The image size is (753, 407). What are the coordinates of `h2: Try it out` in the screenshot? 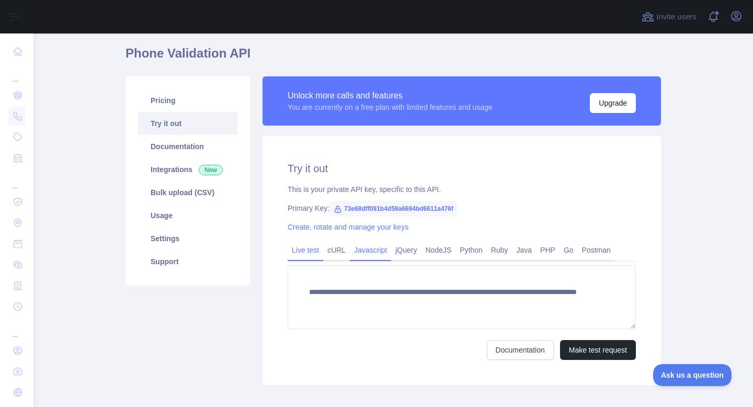 It's located at (462, 168).